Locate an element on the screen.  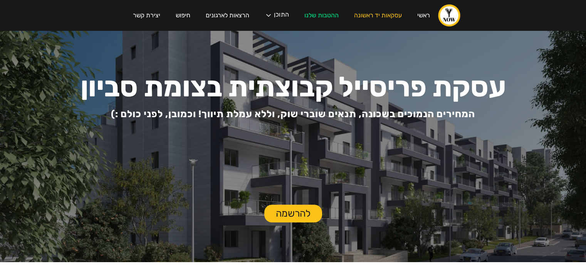
h1: עסקת פריסייל קבוצתית בצומת סביון is located at coordinates (293, 87).